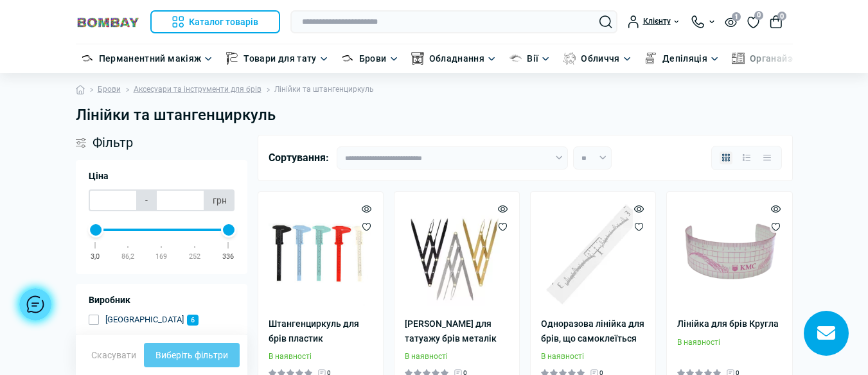  Describe the element at coordinates (685, 58) in the screenshot. I see `a: Депіляція` at that location.